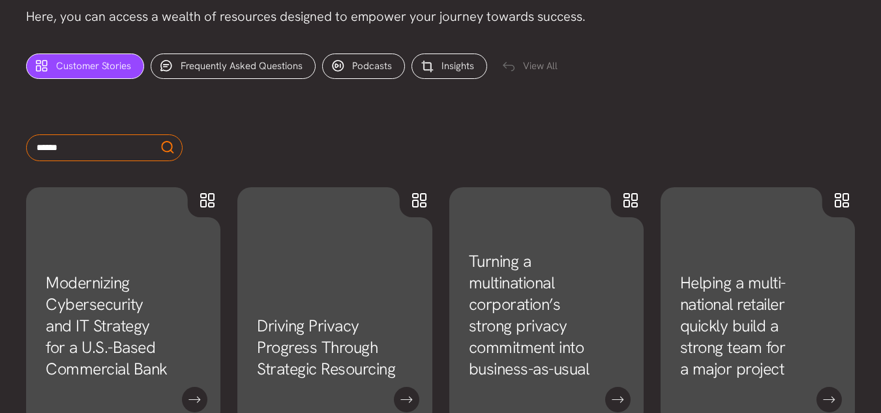 This screenshot has width=881, height=413. What do you see at coordinates (529, 315) in the screenshot?
I see `a: Turning a multinational corporation’s strong privacy commitment into business-as-usual` at bounding box center [529, 315].